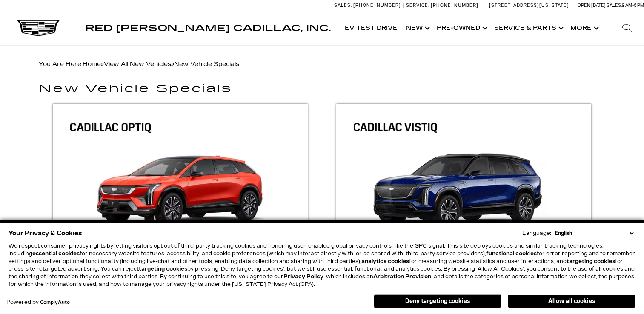  Describe the element at coordinates (632, 5) in the screenshot. I see `span: 9 AM-6 PM` at that location.